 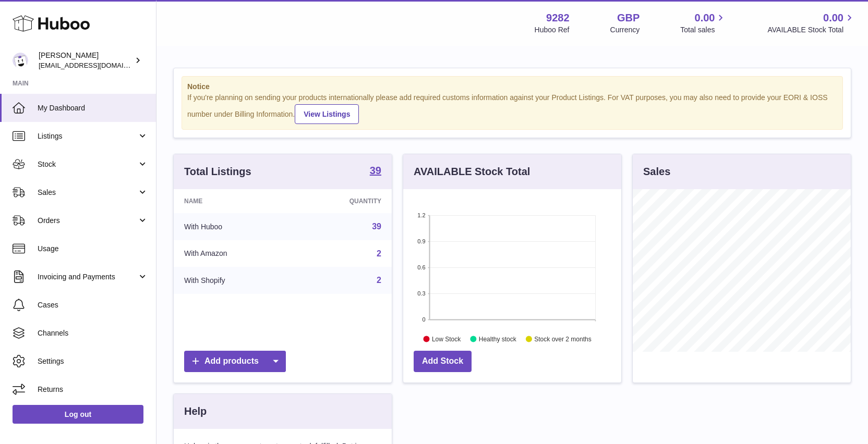 What do you see at coordinates (233, 254) in the screenshot?
I see `td: With Amazon` at bounding box center [233, 254].